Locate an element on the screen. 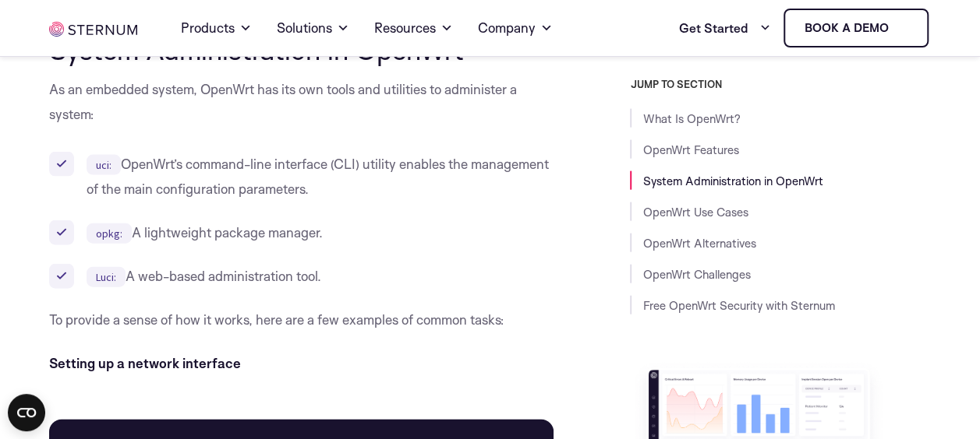  p: To provide a sense of how it works, here are a few examples of common tasks: is located at coordinates (301, 320).